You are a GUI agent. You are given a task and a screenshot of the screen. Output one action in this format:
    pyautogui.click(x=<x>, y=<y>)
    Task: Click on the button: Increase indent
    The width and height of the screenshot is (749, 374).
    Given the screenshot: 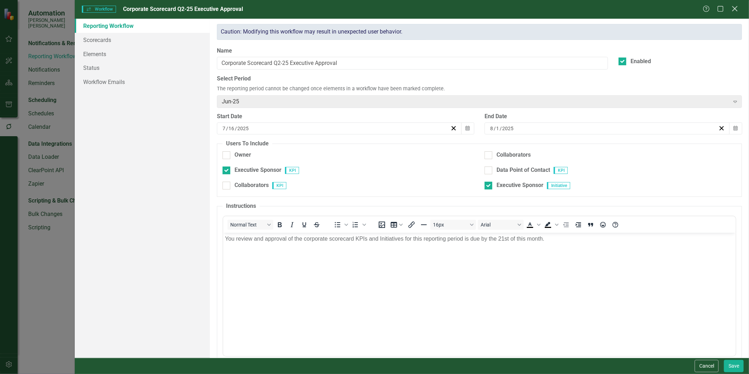 What is the action you would take?
    pyautogui.click(x=578, y=225)
    